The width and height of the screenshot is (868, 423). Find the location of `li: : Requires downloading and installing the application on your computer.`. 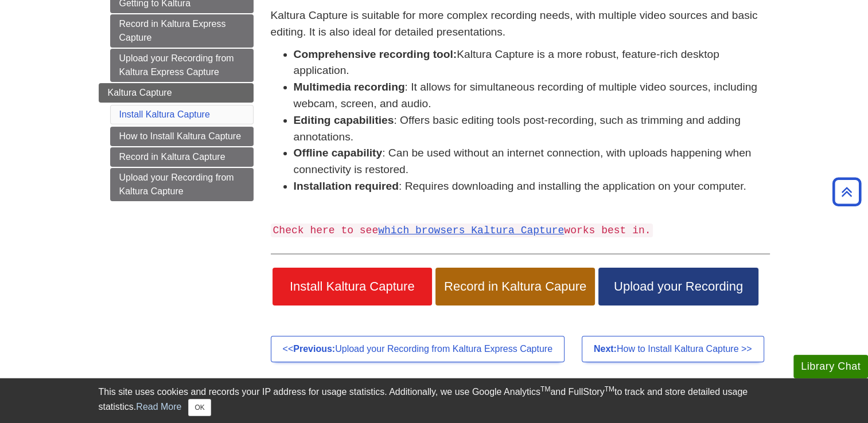

li: : Requires downloading and installing the application on your computer. is located at coordinates (532, 187).